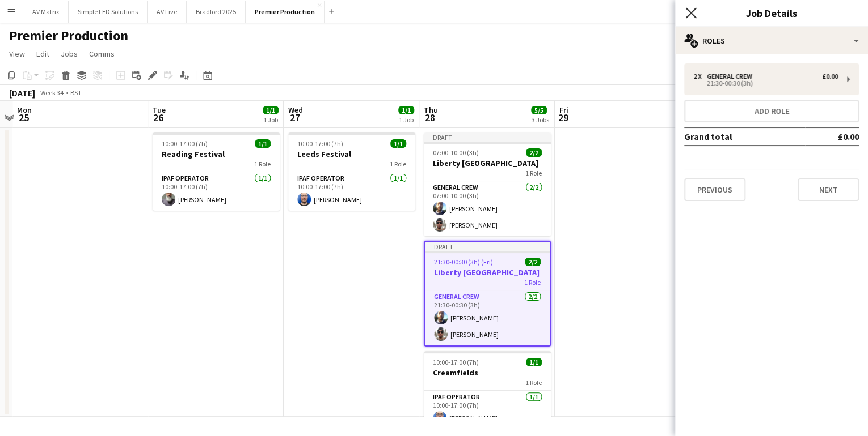 The image size is (868, 436). I want to click on span: 26, so click(158, 118).